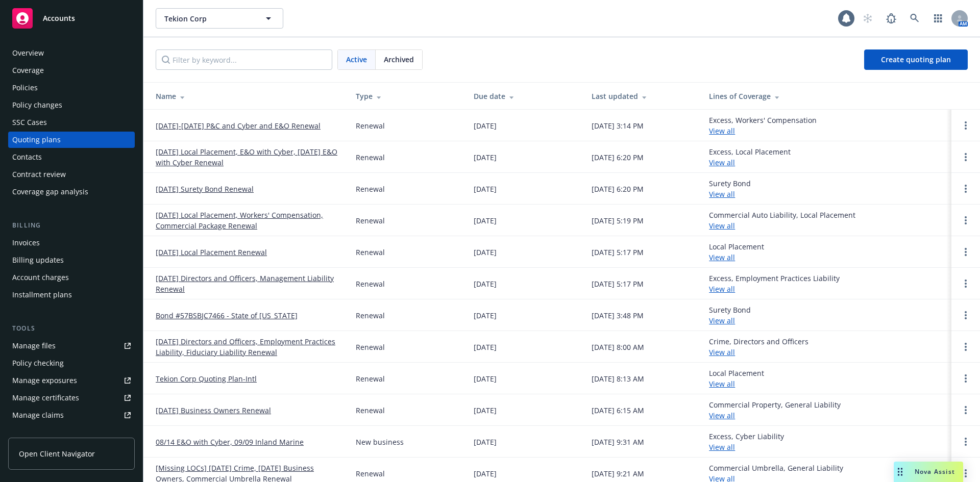 The width and height of the screenshot is (980, 482). I want to click on a: Coverage, so click(71, 70).